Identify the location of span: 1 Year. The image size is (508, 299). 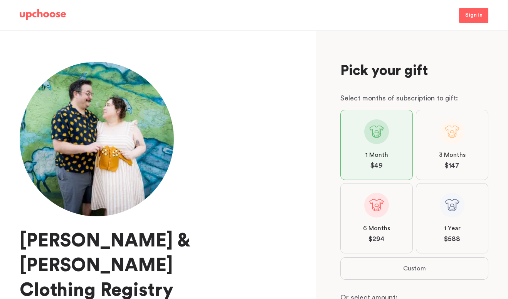
(452, 228).